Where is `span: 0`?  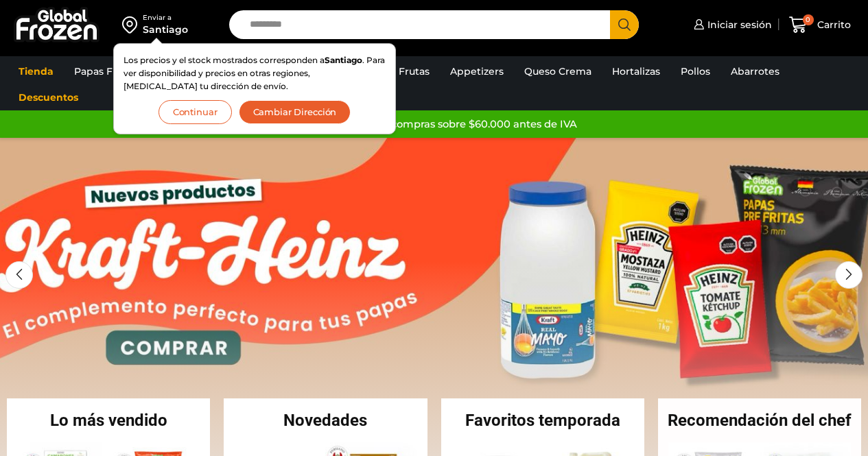 span: 0 is located at coordinates (809, 20).